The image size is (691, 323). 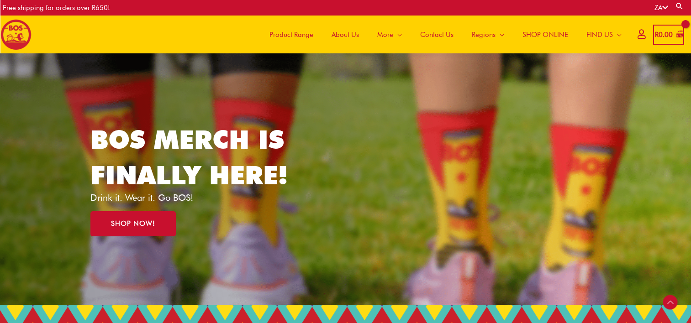 What do you see at coordinates (385, 35) in the screenshot?
I see `span: More` at bounding box center [385, 35].